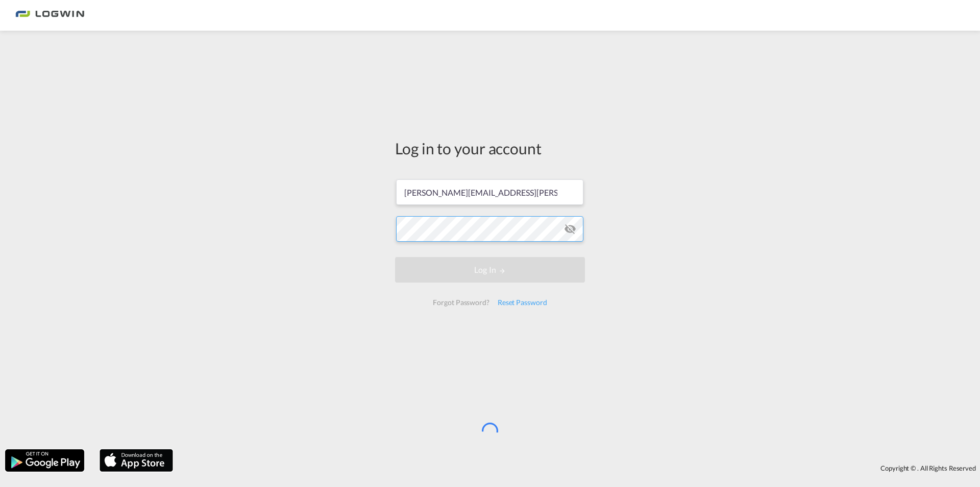  What do you see at coordinates (570, 229) in the screenshot?
I see `md-icon: icon-eye-off` at bounding box center [570, 229].